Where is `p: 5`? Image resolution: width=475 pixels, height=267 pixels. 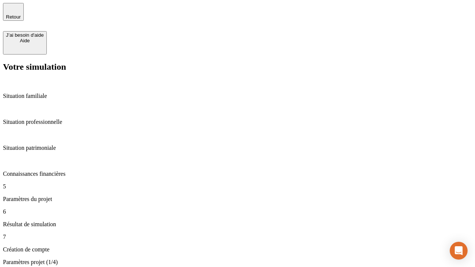
p: 5 is located at coordinates (237, 187).